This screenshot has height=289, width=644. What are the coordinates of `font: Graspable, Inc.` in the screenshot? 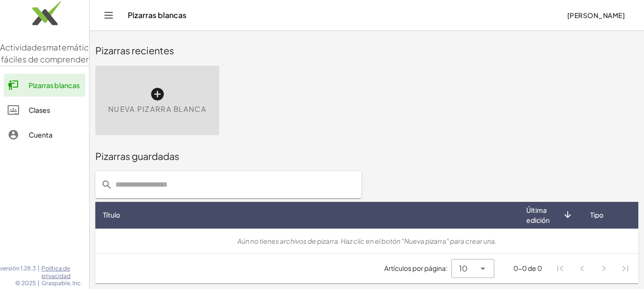 It's located at (62, 283).